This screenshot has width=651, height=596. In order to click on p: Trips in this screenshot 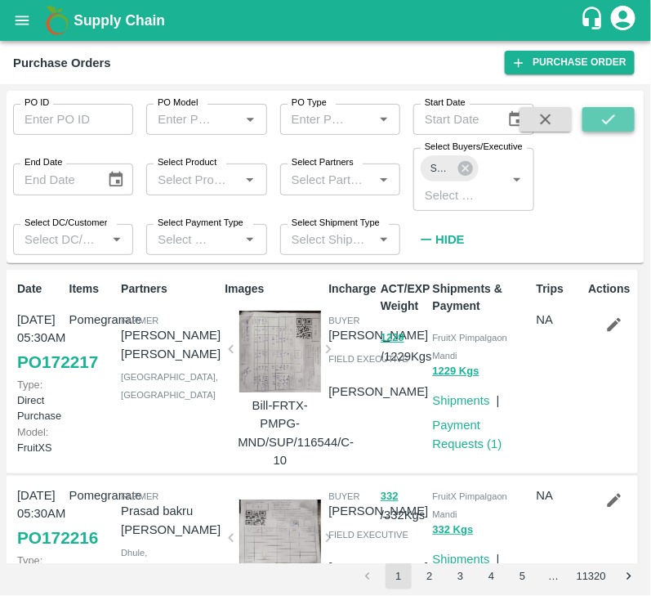, I will do `click(560, 288)`.